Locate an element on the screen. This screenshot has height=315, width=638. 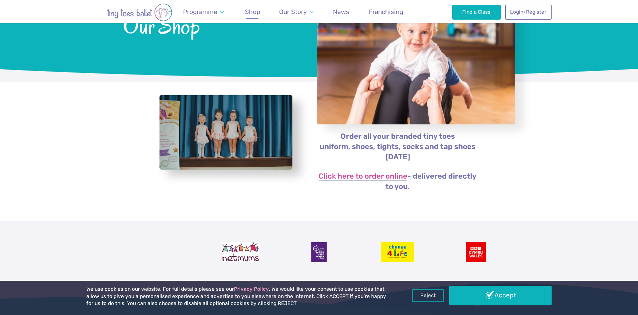
a: Find a Class is located at coordinates (477, 12).